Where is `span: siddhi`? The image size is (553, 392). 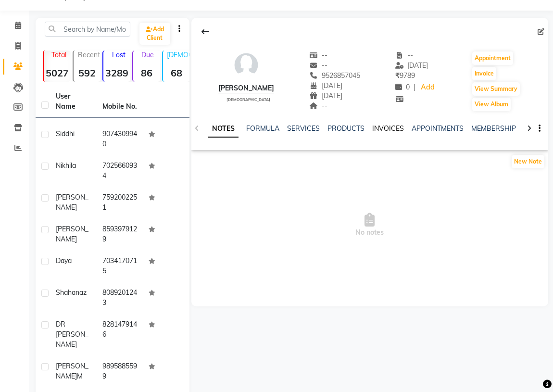
span: siddhi is located at coordinates (65, 134).